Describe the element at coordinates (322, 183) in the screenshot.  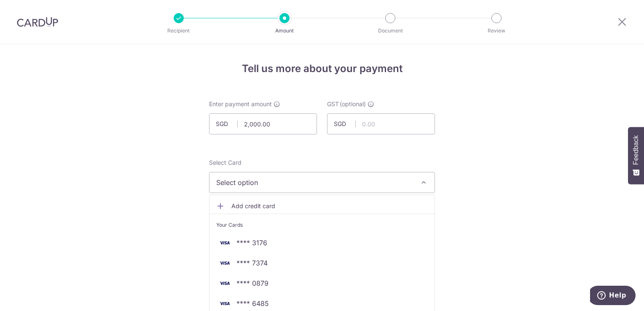
I see `button: Select option` at that location.